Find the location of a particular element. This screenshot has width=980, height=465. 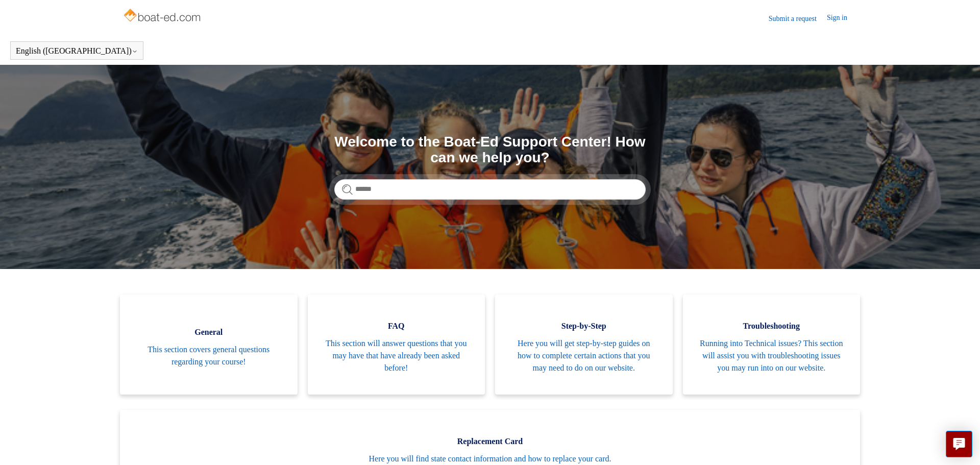

button: Live chat is located at coordinates (959, 444).